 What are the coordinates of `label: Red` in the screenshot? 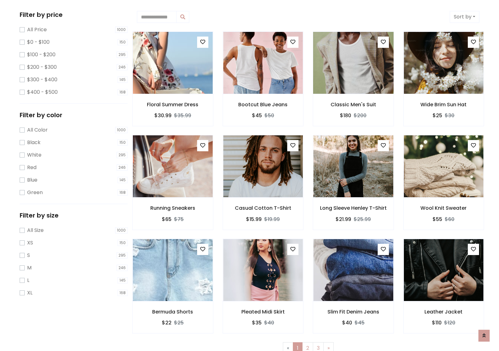 It's located at (32, 167).